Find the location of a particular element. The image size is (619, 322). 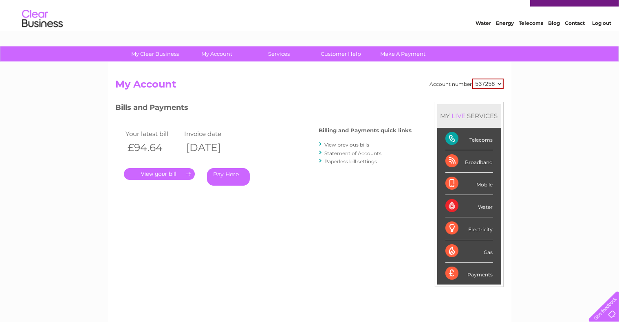

h4: Billing and Payments quick links is located at coordinates (366, 130).